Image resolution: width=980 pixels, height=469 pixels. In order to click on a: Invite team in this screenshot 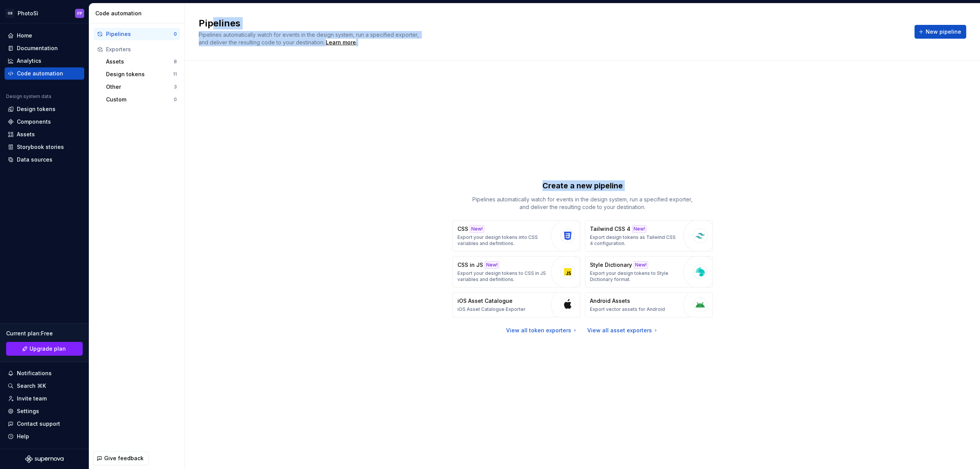, I will do `click(45, 399)`.